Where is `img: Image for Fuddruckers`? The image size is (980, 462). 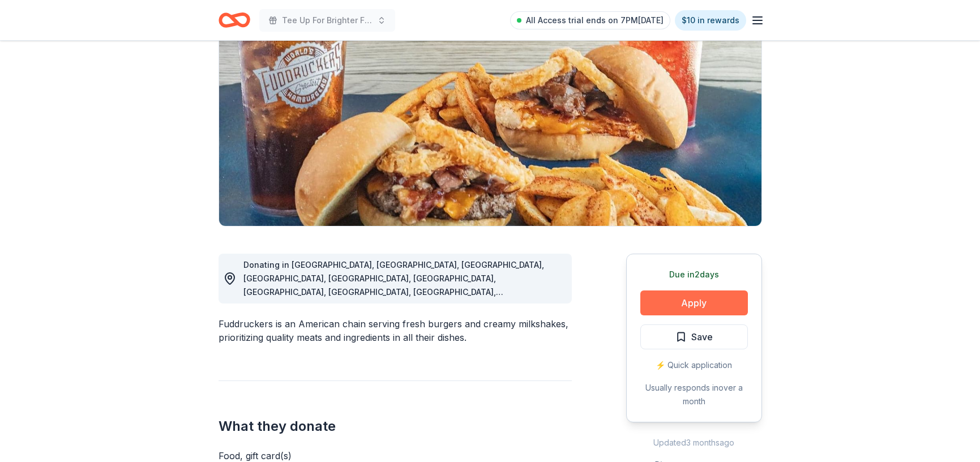 img: Image for Fuddruckers is located at coordinates (490, 118).